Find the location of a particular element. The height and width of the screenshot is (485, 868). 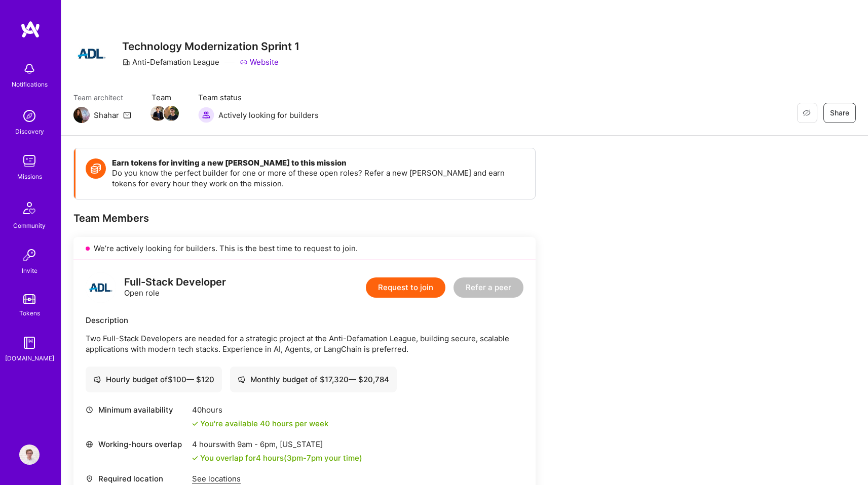

i: icon Mail is located at coordinates (127, 115).